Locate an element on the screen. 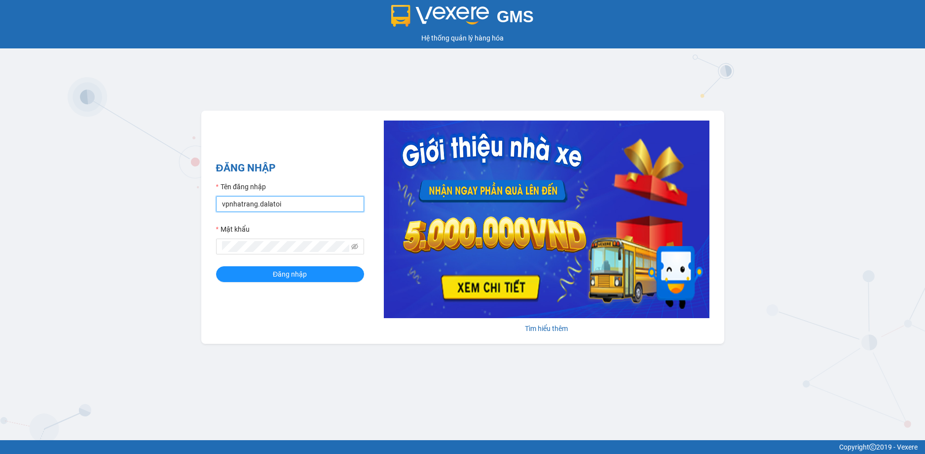 The image size is (925, 454). a: GMS is located at coordinates (462, 19).